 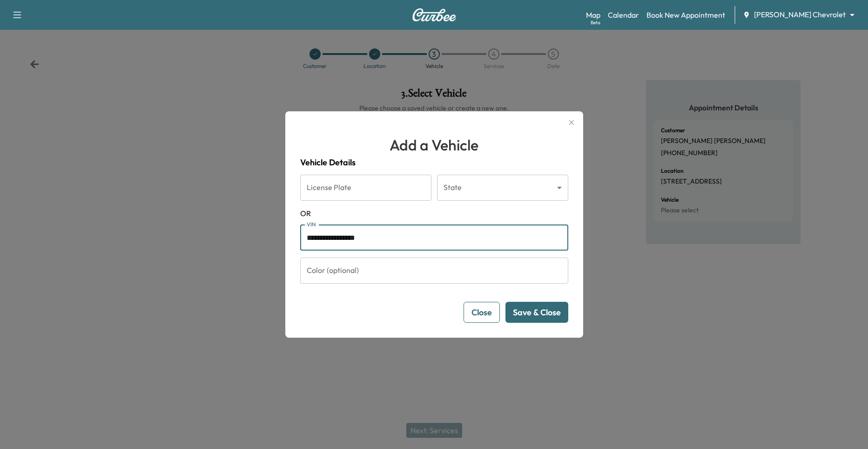 I want to click on button: Save & Close, so click(x=536, y=312).